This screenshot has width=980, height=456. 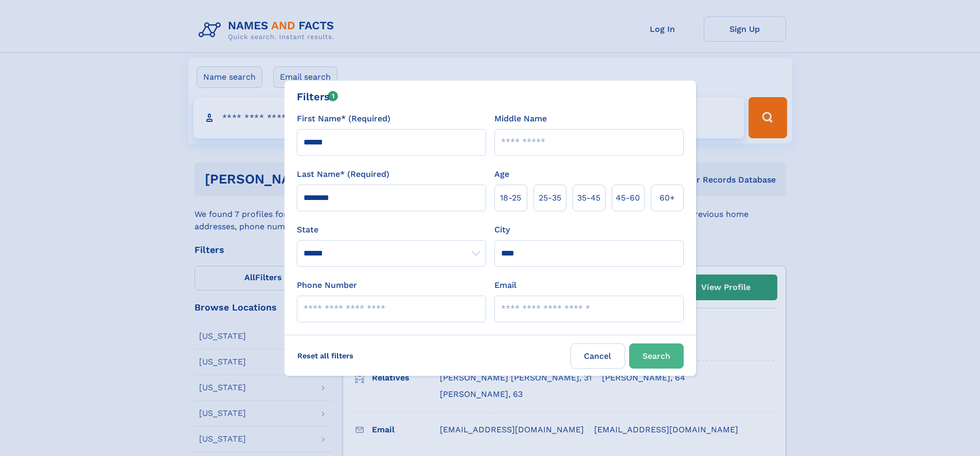 I want to click on span: 45‑60, so click(x=628, y=198).